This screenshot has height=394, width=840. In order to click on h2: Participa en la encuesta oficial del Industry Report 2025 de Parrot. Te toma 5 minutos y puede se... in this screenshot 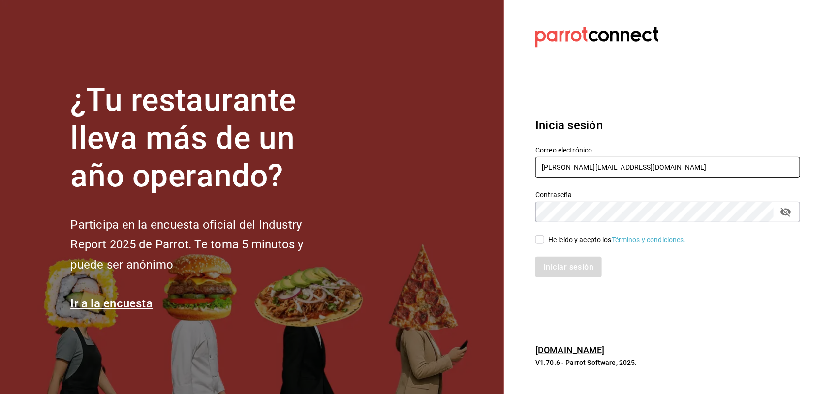, I will do `click(203, 245)`.